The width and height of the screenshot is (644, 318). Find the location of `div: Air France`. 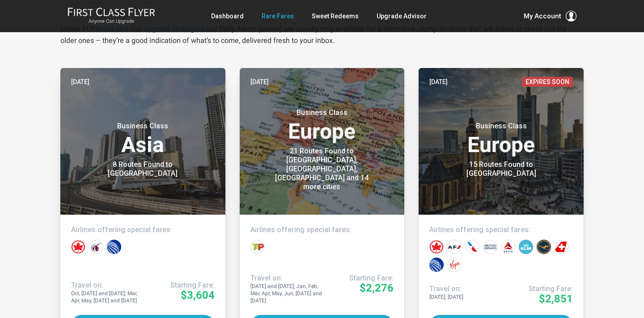

div: Air France is located at coordinates (455, 247).